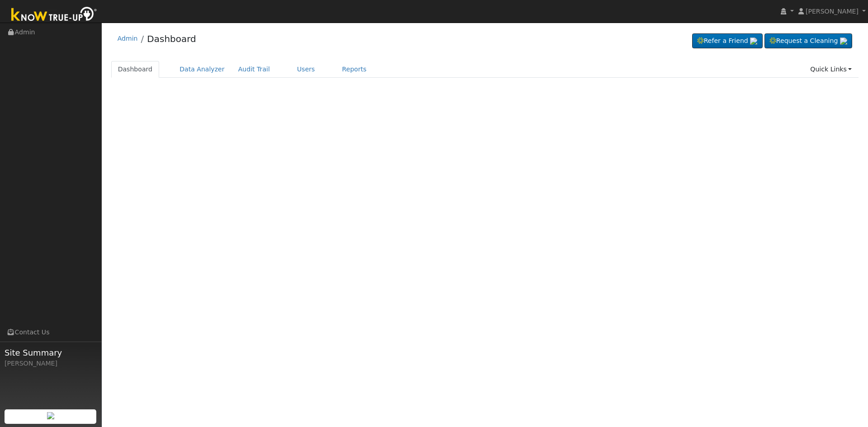  What do you see at coordinates (54, 15) in the screenshot?
I see `img: Know True-Up` at bounding box center [54, 15].